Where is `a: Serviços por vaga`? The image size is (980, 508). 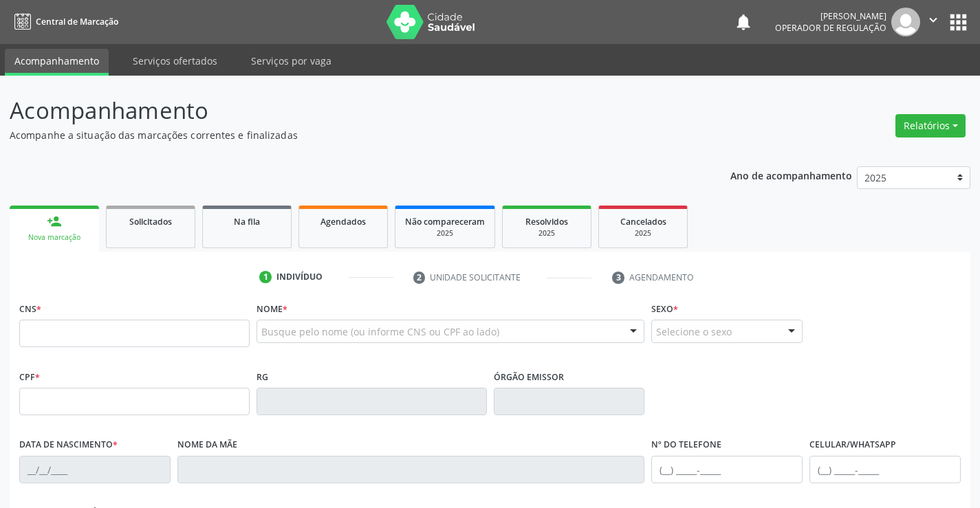 a: Serviços por vaga is located at coordinates (291, 61).